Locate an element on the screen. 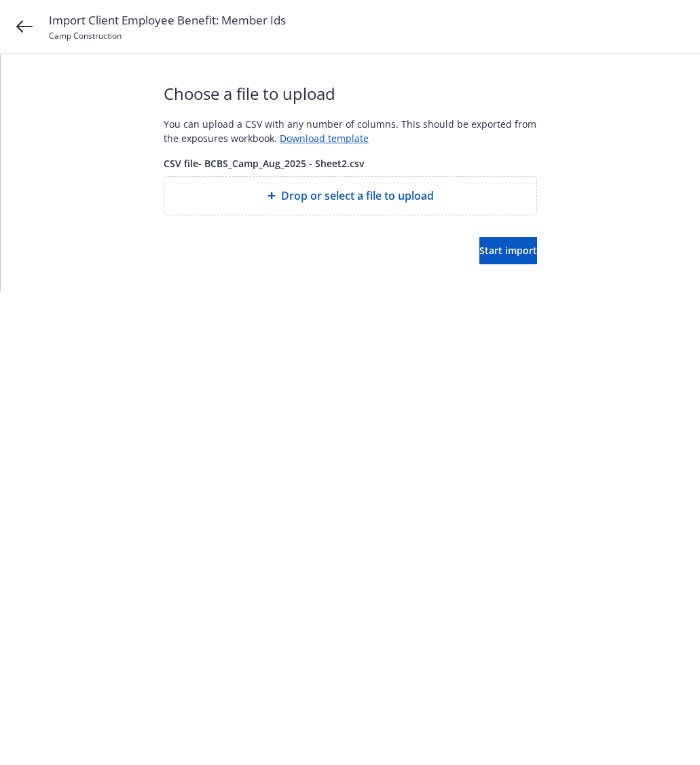 The image size is (700, 765). span: Choose a file to upload is located at coordinates (350, 94).